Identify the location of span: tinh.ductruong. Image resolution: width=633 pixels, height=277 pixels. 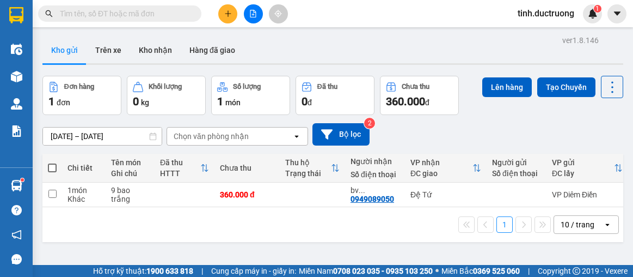
(546, 13).